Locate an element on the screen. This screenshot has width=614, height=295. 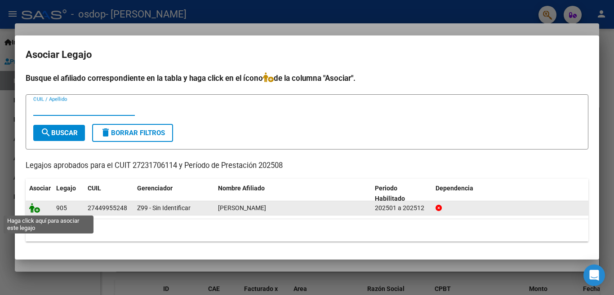
div: 27449955248 is located at coordinates (107, 208).